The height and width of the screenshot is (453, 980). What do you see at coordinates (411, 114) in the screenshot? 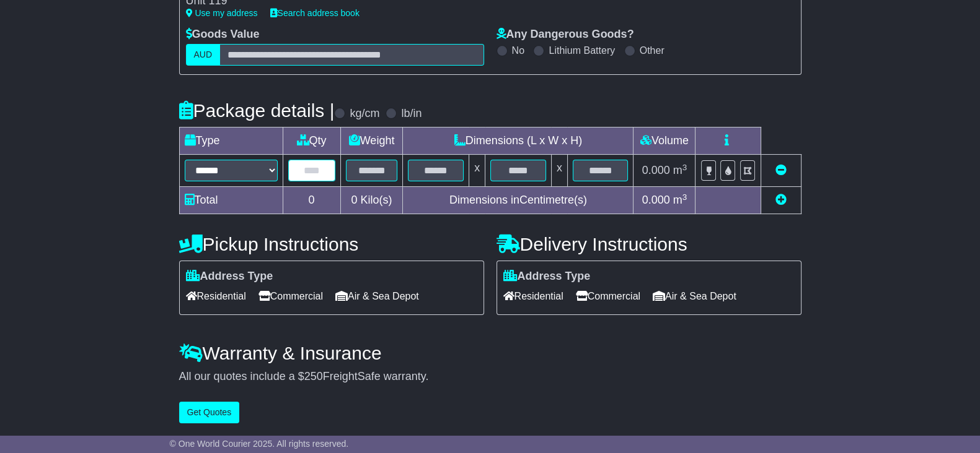
I see `label: lb/in` at bounding box center [411, 114].